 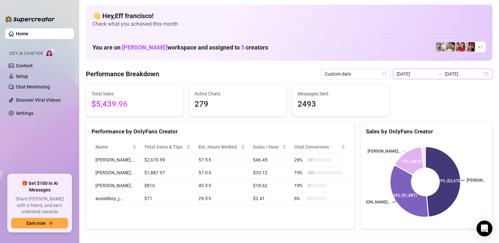 What do you see at coordinates (167, 186) in the screenshot?
I see `td: $810` at bounding box center [167, 186].